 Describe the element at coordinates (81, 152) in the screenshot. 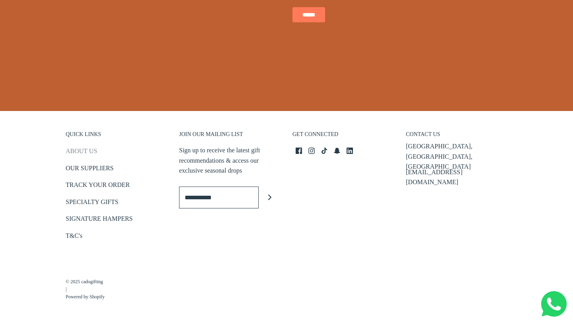

I see `a: ABOUT US` at that location.